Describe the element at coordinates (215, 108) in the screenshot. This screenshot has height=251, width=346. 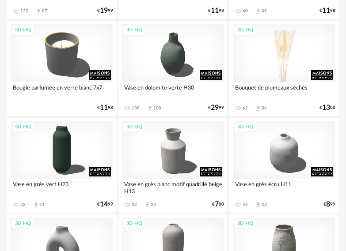
I see `span: 29` at that location.